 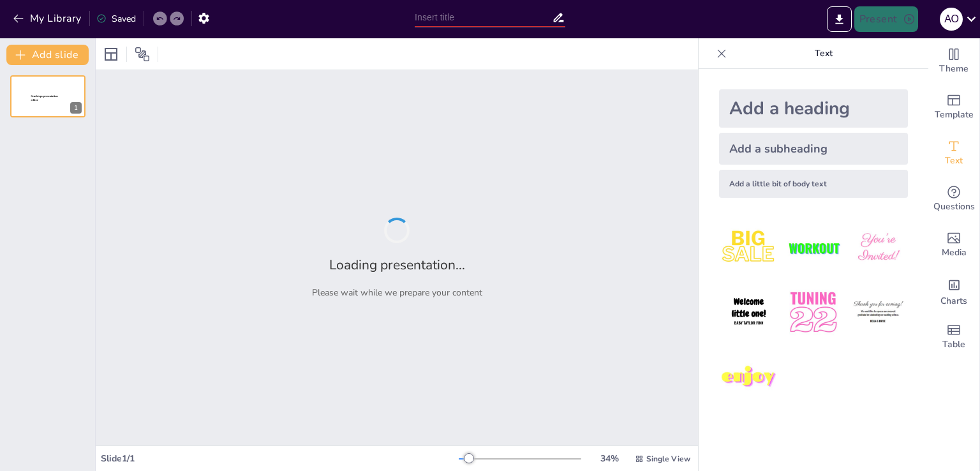 I want to click on span: Theme, so click(x=954, y=69).